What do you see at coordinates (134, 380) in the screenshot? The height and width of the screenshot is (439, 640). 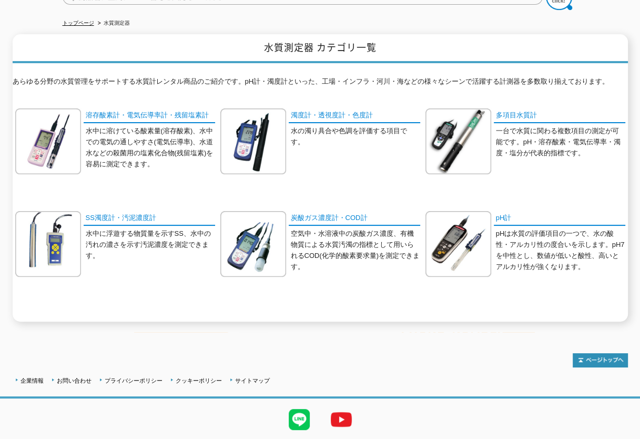 I see `a: プライバシーポリシー` at bounding box center [134, 380].